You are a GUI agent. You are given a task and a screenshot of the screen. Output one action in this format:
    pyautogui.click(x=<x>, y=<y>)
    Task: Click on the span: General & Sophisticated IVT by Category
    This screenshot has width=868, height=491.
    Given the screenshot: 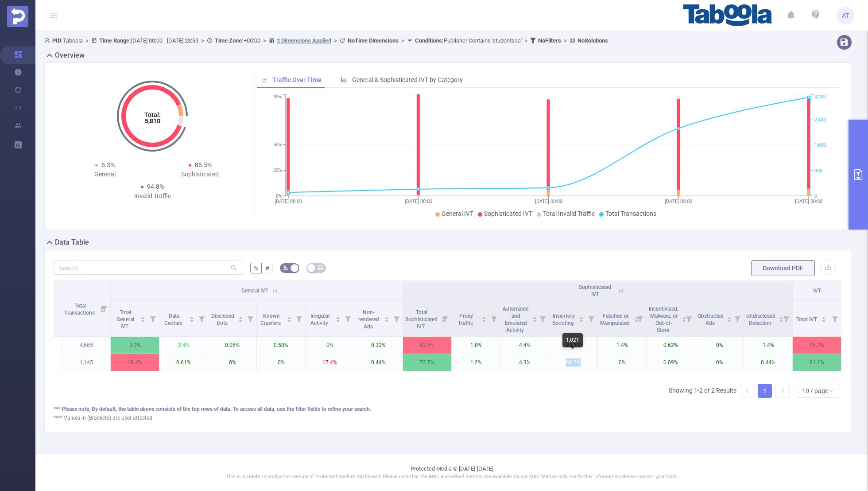 What is the action you would take?
    pyautogui.click(x=407, y=80)
    